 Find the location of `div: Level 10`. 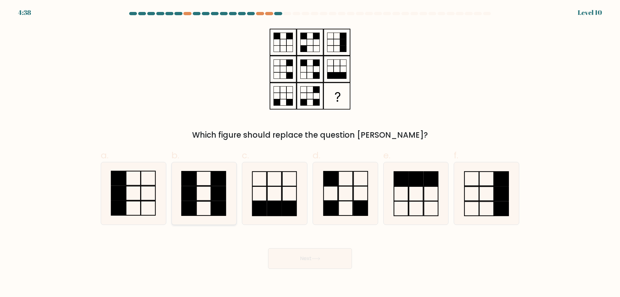

div: Level 10 is located at coordinates (590, 13).